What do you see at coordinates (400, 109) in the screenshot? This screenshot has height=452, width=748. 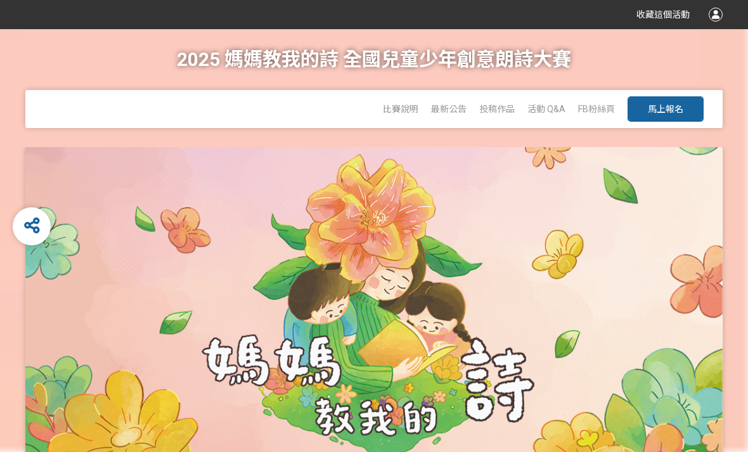 I see `a: 比賽說明` at bounding box center [400, 109].